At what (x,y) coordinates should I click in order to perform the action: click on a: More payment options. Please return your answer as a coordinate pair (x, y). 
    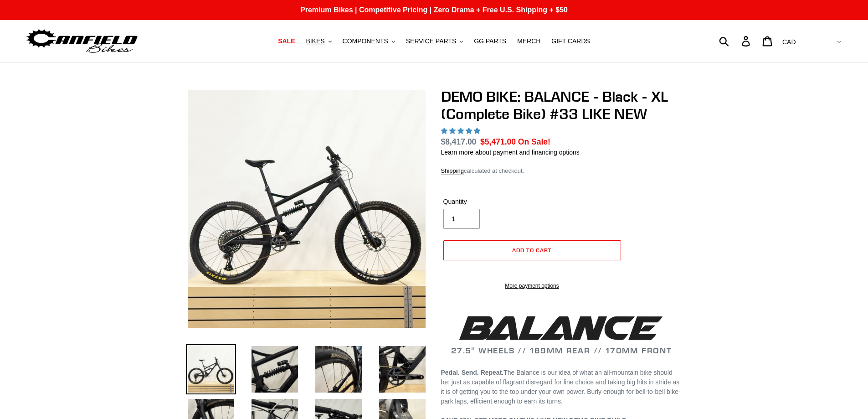
    Looking at the image, I should click on (532, 285).